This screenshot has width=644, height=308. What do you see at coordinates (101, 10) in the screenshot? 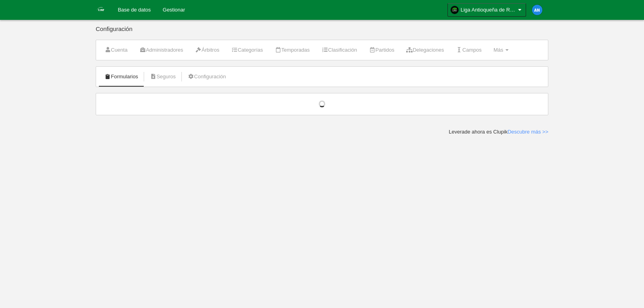
I see `img: Liga Antioqueña de Rugby` at bounding box center [101, 10].